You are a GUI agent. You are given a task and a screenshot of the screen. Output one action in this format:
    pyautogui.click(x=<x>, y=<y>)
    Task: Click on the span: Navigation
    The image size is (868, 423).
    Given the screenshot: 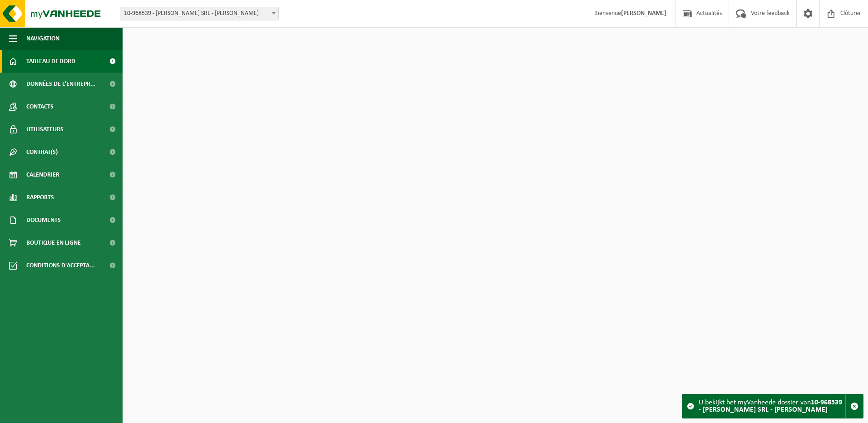 What is the action you would take?
    pyautogui.click(x=42, y=39)
    